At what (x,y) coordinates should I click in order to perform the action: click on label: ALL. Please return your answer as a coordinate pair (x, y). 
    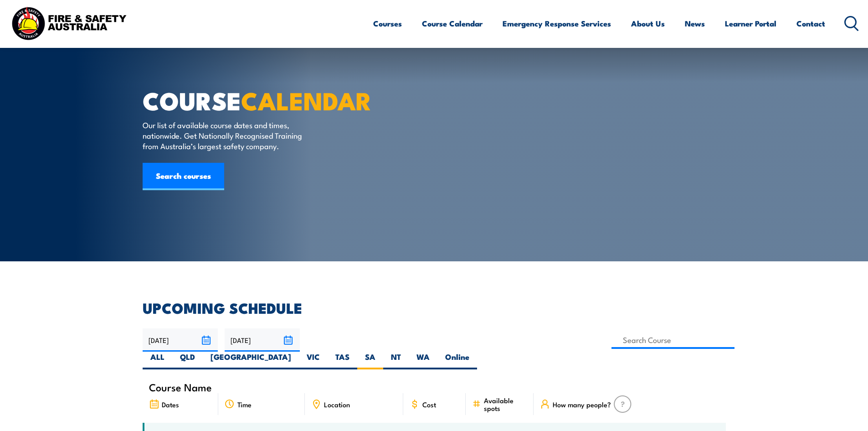
    Looking at the image, I should click on (157, 360).